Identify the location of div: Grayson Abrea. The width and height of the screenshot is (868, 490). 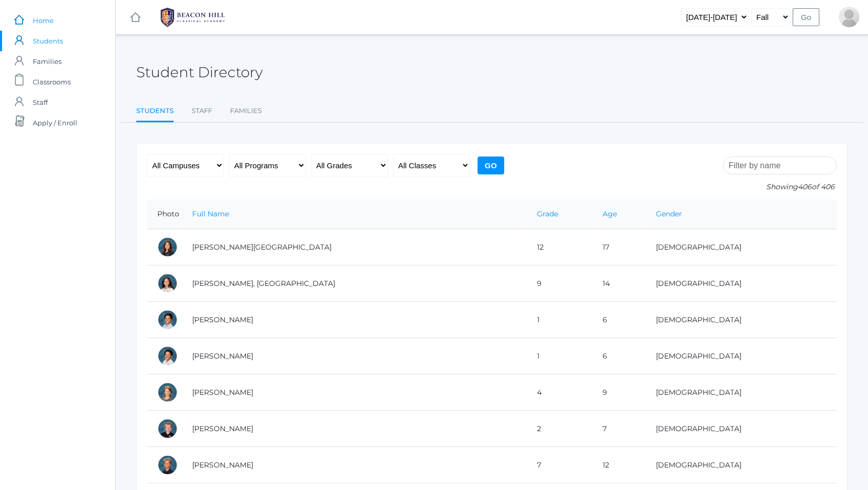
(168, 357).